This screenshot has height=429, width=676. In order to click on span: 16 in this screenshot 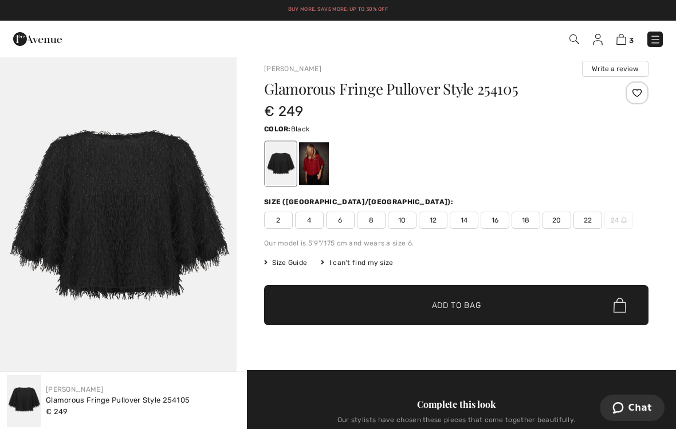, I will do `click(495, 220)`.